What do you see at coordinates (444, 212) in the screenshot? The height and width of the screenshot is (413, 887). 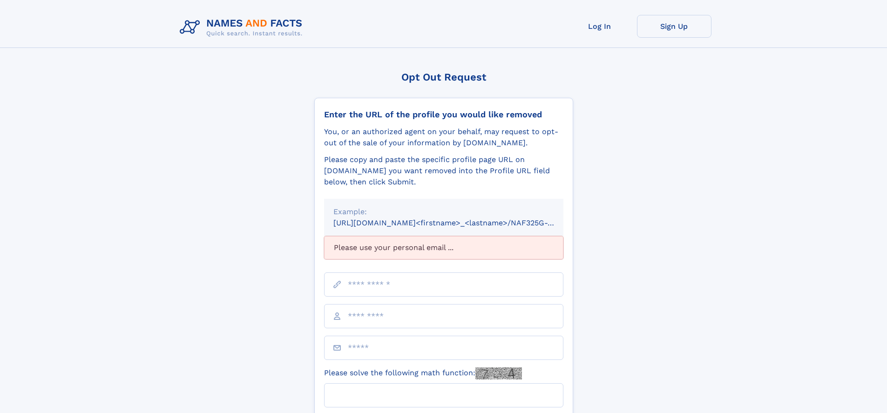 I see `div: Example:` at bounding box center [444, 212].